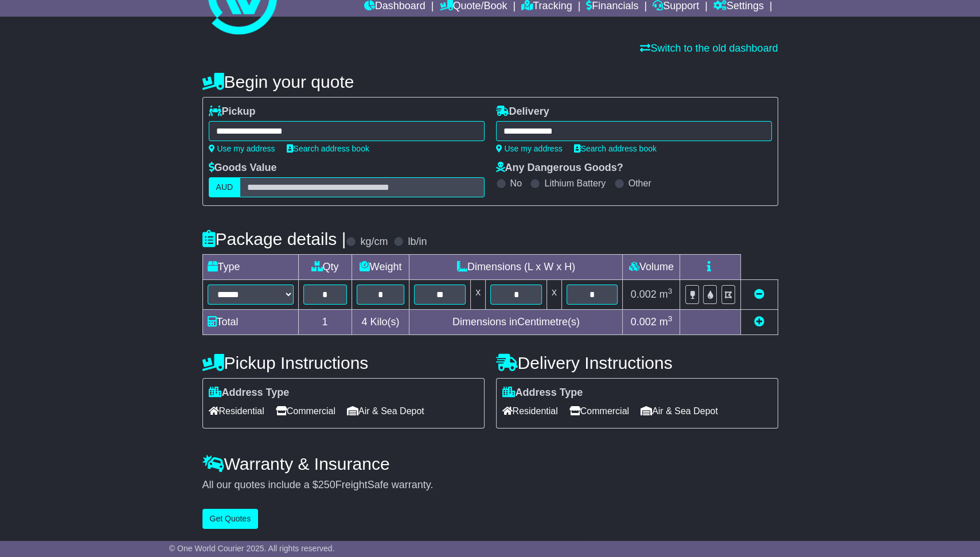 This screenshot has width=980, height=557. Describe the element at coordinates (559, 168) in the screenshot. I see `label: Any Dangerous Goods?` at that location.